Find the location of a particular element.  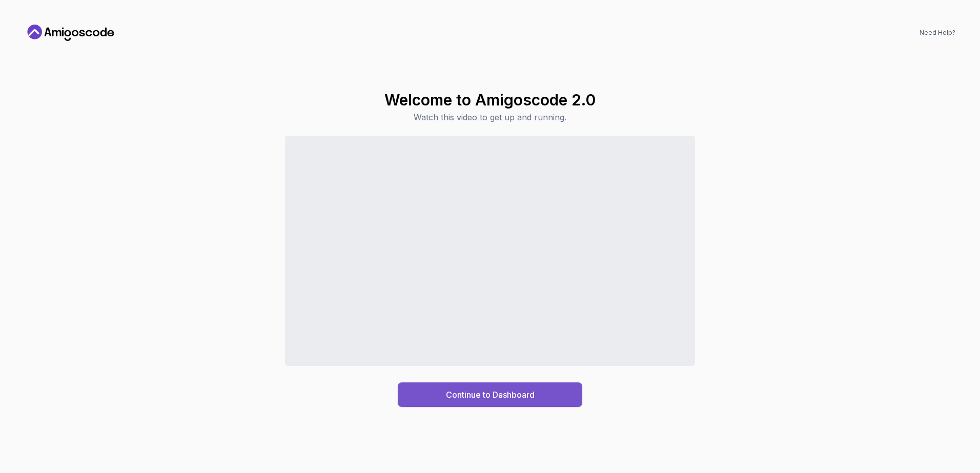

h1: Welcome to Amigoscode 2.0 is located at coordinates (490, 100).